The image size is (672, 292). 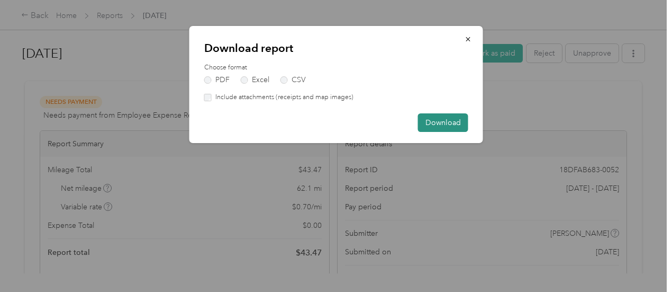 What do you see at coordinates (443, 122) in the screenshot?
I see `button: Download` at bounding box center [443, 122].